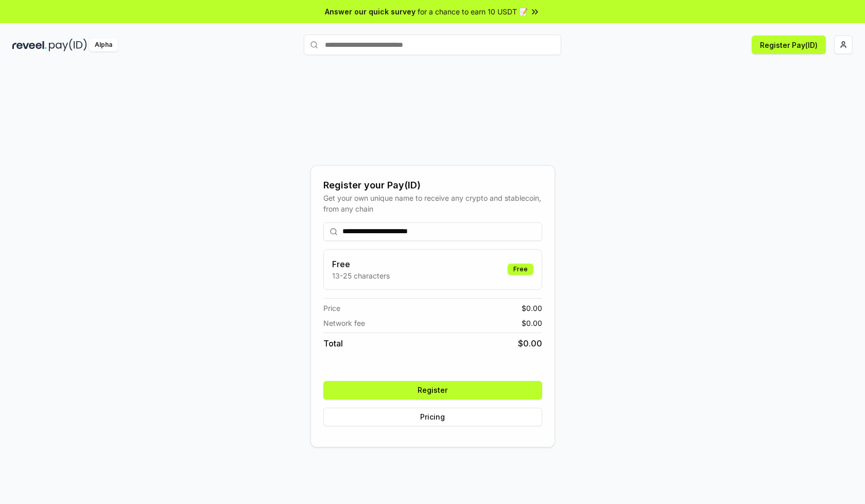 This screenshot has height=504, width=865. What do you see at coordinates (432, 186) in the screenshot?
I see `div: Register your Pay(ID)` at bounding box center [432, 186].